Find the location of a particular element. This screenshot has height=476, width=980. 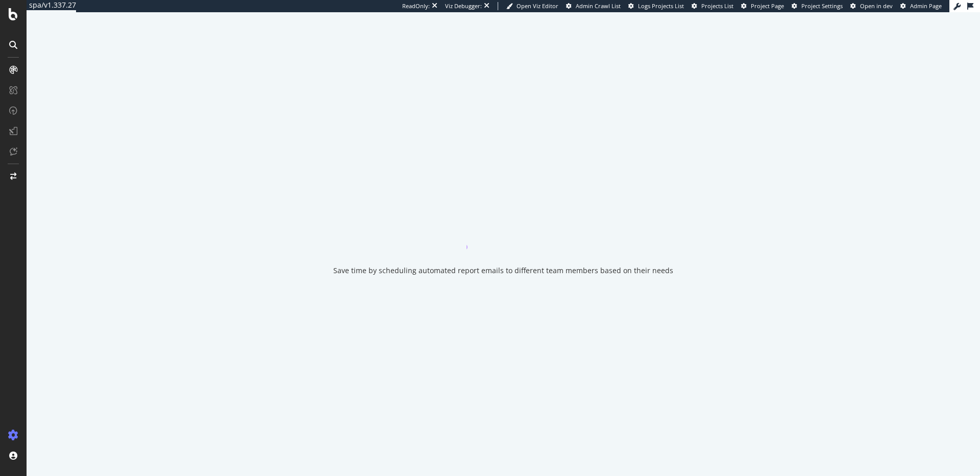

span: Projects List is located at coordinates (717, 6).